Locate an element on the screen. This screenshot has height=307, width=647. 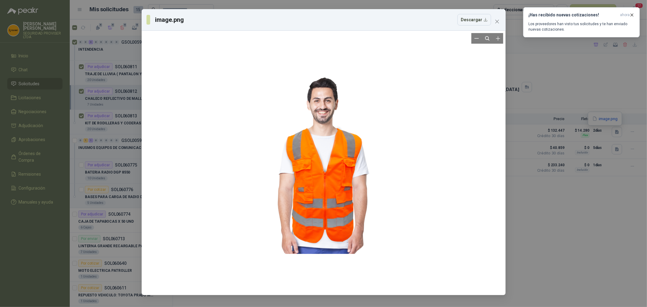
span: ahora is located at coordinates (625, 15).